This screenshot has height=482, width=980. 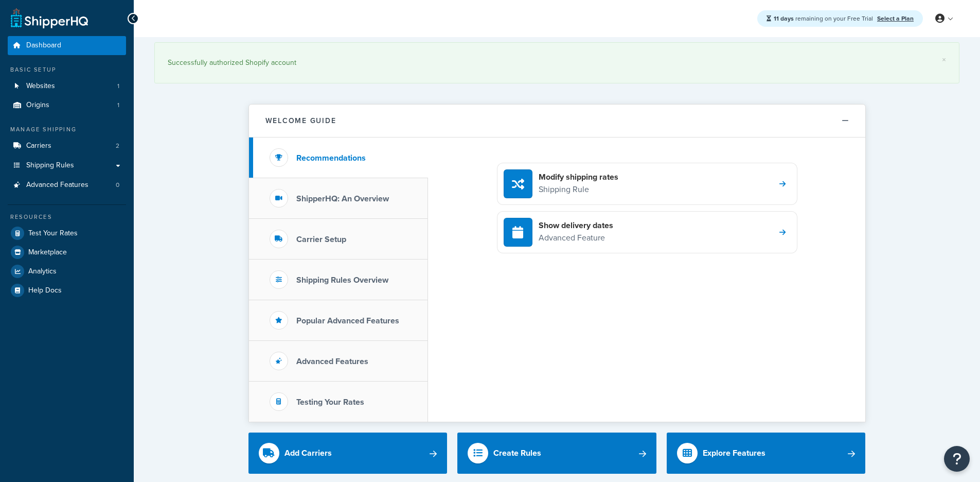 I want to click on a: Analytics, so click(x=67, y=272).